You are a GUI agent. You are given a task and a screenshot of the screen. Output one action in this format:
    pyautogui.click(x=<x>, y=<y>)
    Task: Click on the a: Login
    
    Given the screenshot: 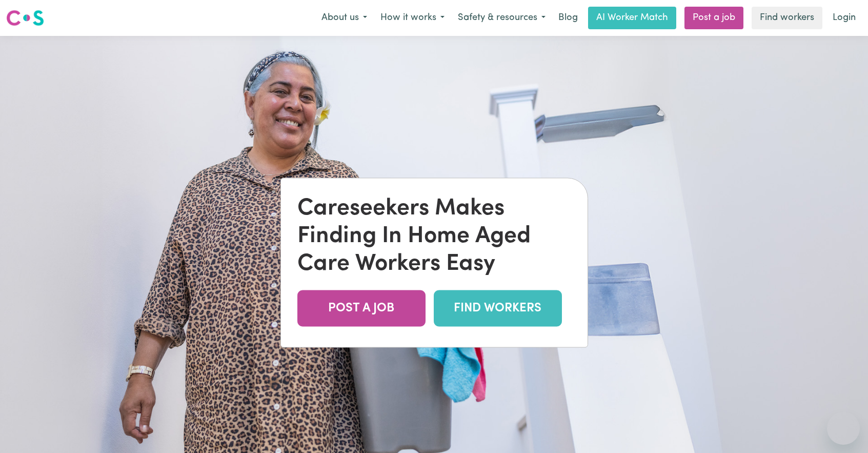 What is the action you would take?
    pyautogui.click(x=844, y=18)
    